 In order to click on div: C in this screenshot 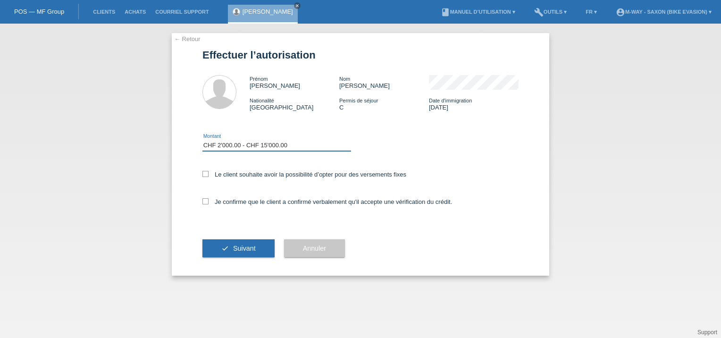, I will do `click(384, 104)`.